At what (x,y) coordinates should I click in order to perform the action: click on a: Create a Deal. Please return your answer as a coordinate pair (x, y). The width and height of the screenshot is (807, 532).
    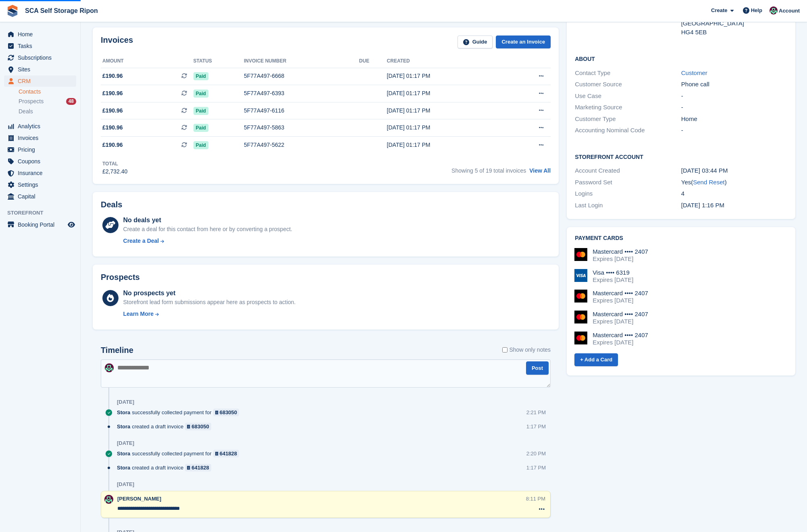
    Looking at the image, I should click on (208, 241).